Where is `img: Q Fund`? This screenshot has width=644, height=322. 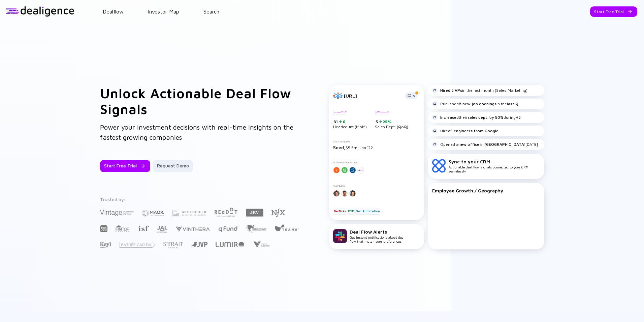 img: Q Fund is located at coordinates (228, 229).